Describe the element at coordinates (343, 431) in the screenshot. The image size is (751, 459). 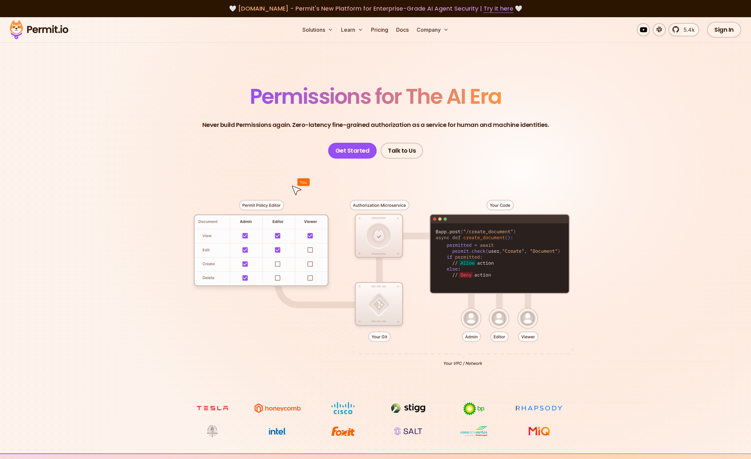
I see `img: Foxit` at that location.